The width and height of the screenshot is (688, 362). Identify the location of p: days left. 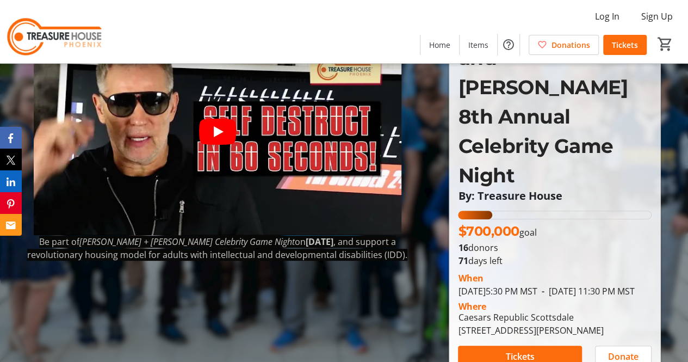
(555, 261).